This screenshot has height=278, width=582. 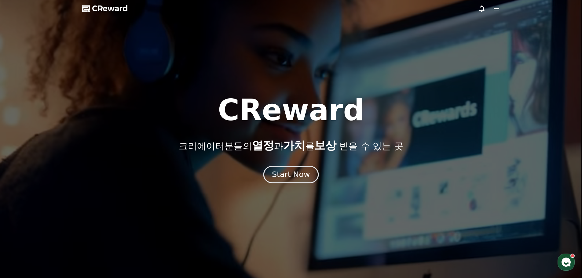 What do you see at coordinates (105, 9) in the screenshot?
I see `a: CReward` at bounding box center [105, 9].